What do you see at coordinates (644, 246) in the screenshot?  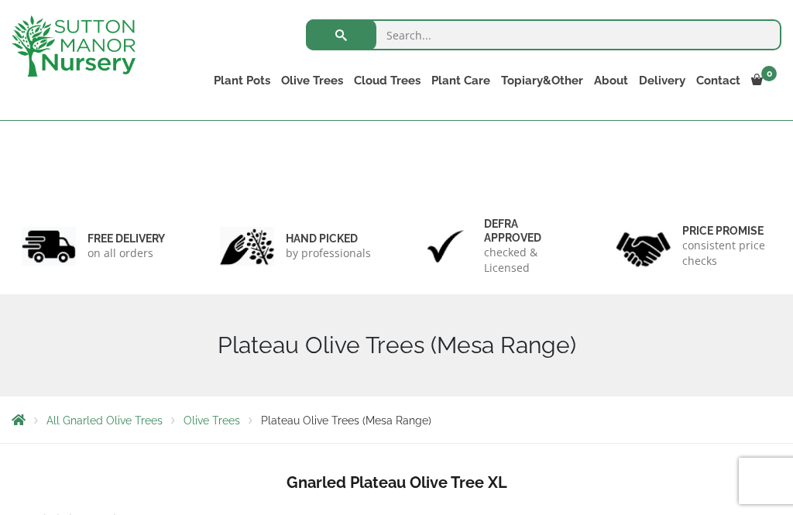 I see `img: 4.jpg` at bounding box center [644, 246].